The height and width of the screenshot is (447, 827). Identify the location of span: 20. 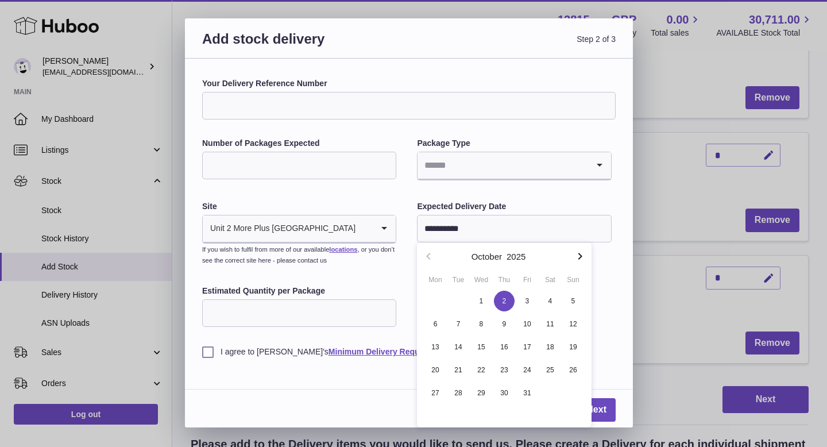
(435, 370).